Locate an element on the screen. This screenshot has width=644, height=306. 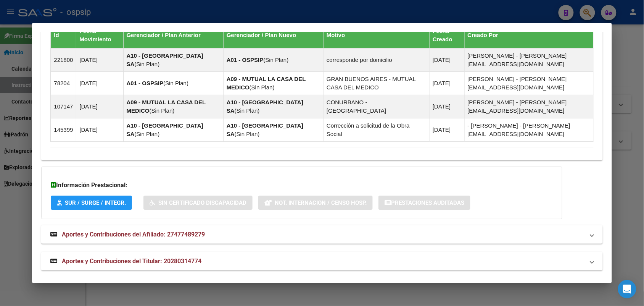
mat-expansion-panel-header: Aportes y Contribuciones del Titular: 20280314774 is located at coordinates (322, 261).